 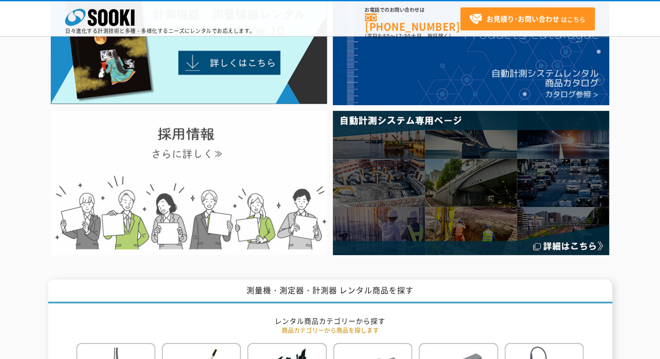 I want to click on span: (平日 ～ 土日、祝日除く), so click(x=408, y=36).